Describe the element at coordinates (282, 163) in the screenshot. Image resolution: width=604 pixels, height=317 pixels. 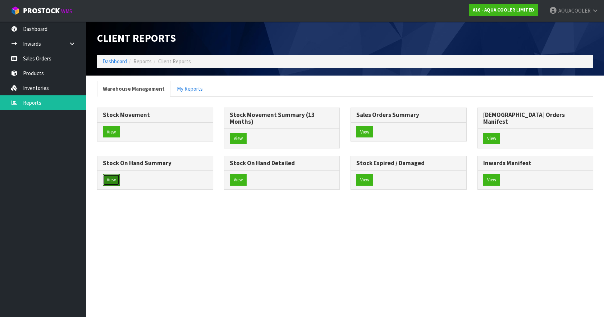
I see `h3: Stock On Hand Detailed` at that location.